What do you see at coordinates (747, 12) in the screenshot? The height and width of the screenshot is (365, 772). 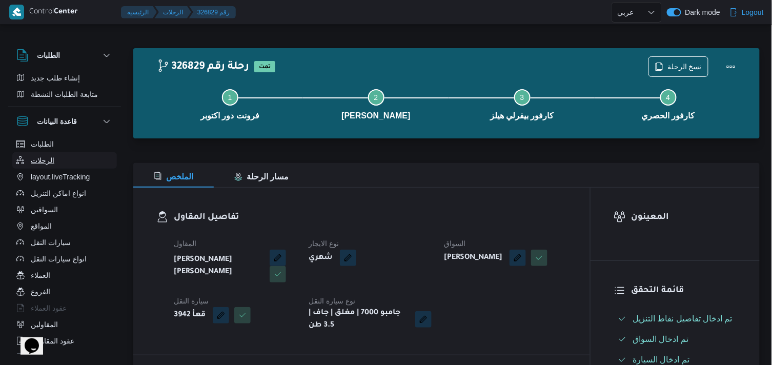 I see `button: Logout` at bounding box center [747, 12].